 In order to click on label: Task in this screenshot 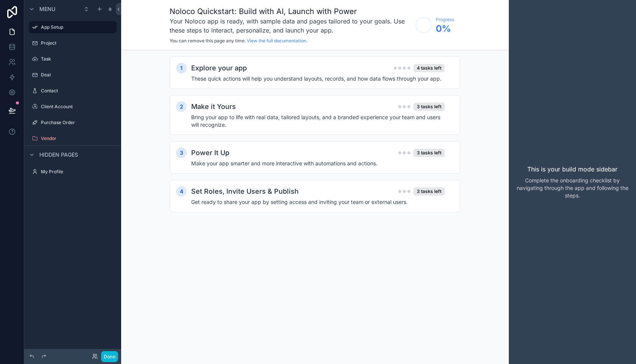, I will do `click(78, 59)`.